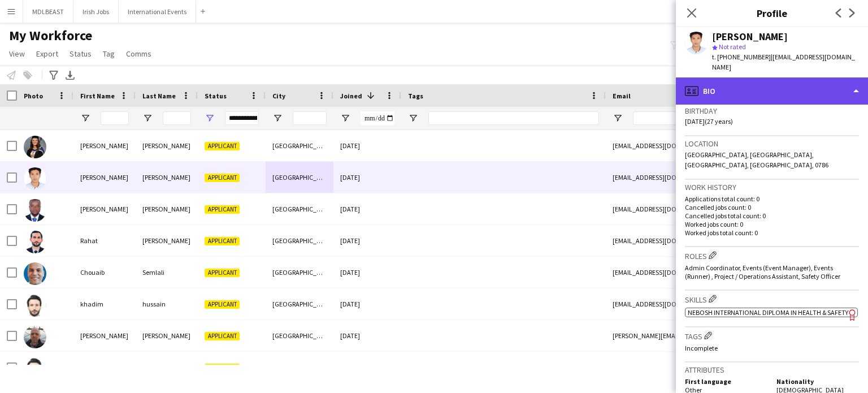 The width and height of the screenshot is (868, 393). I want to click on span: Tag, so click(109, 54).